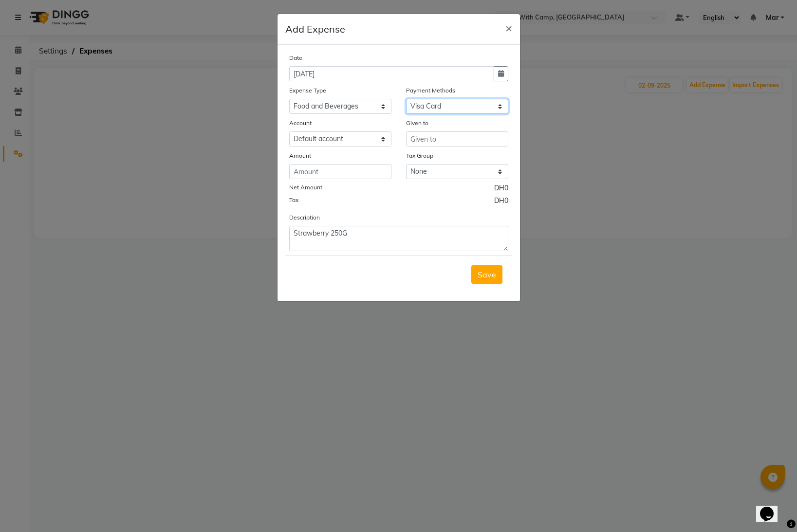 The image size is (797, 532). What do you see at coordinates (300, 123) in the screenshot?
I see `label: Account` at bounding box center [300, 123].